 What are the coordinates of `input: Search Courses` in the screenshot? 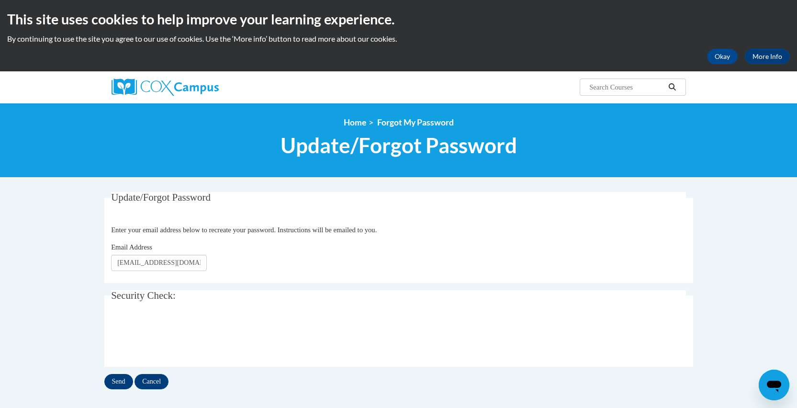 It's located at (627, 87).